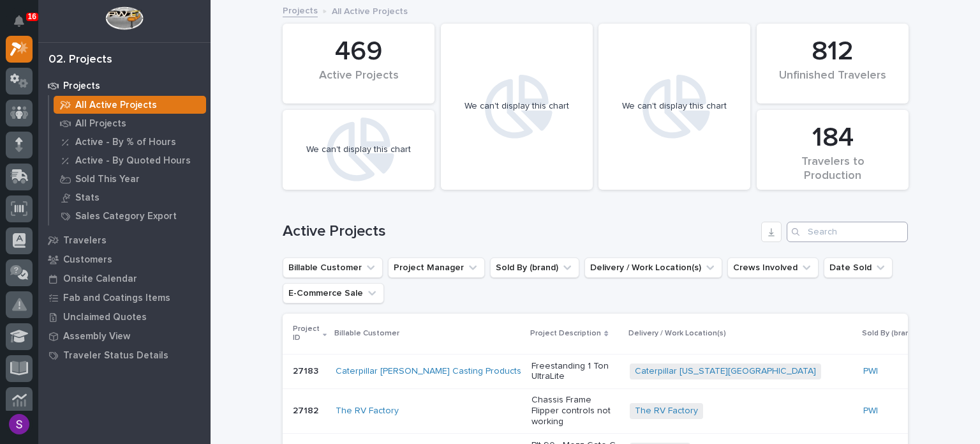 The width and height of the screenshot is (980, 444). I want to click on img: Workspace Logo, so click(124, 18).